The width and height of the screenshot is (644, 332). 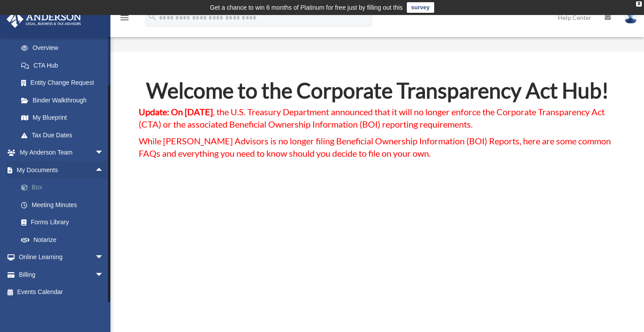 I want to click on a: Online Learningarrow_drop_down, so click(x=61, y=258).